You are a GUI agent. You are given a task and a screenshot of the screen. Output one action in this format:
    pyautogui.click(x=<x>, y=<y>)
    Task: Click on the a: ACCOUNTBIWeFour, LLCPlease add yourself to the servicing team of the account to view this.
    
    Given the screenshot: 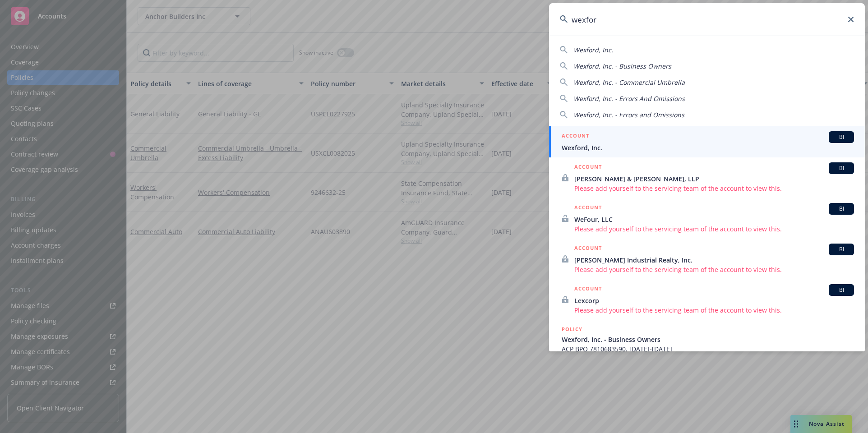 What is the action you would take?
    pyautogui.click(x=707, y=219)
    